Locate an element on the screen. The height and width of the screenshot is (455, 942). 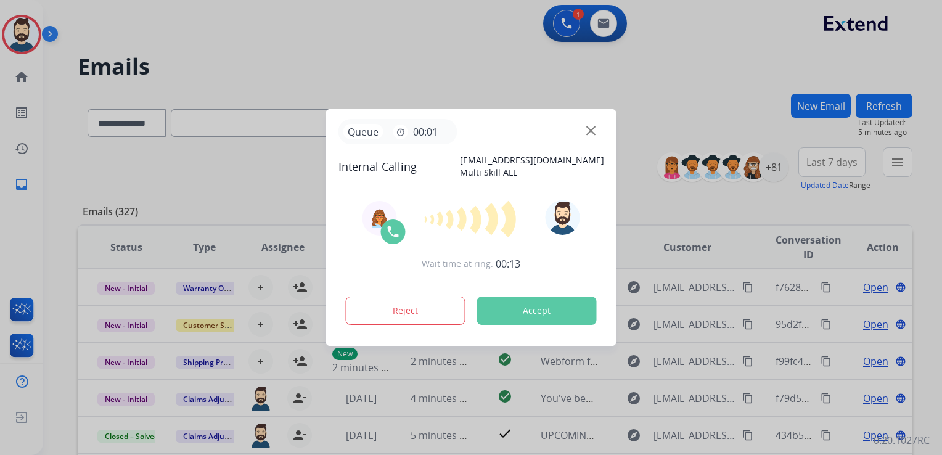
img: close-button is located at coordinates (590, 131).